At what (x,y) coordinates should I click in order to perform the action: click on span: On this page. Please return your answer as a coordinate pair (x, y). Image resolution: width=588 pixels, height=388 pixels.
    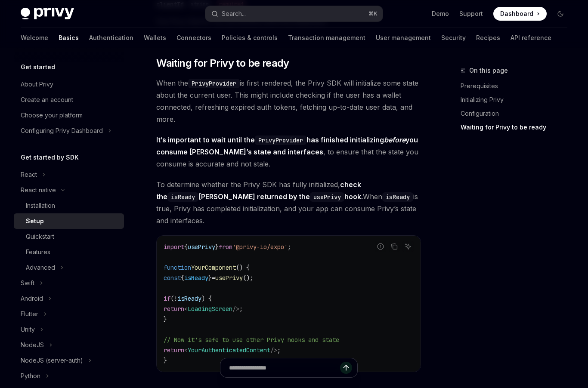
    Looking at the image, I should click on (489, 71).